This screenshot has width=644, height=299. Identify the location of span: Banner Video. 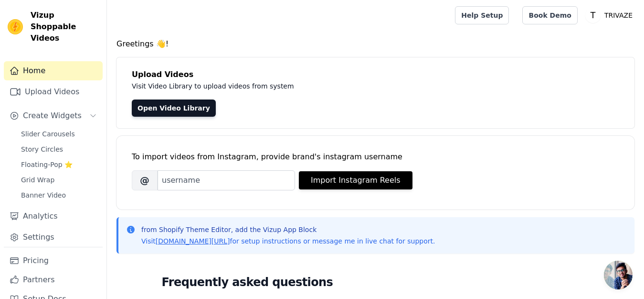
(43, 195).